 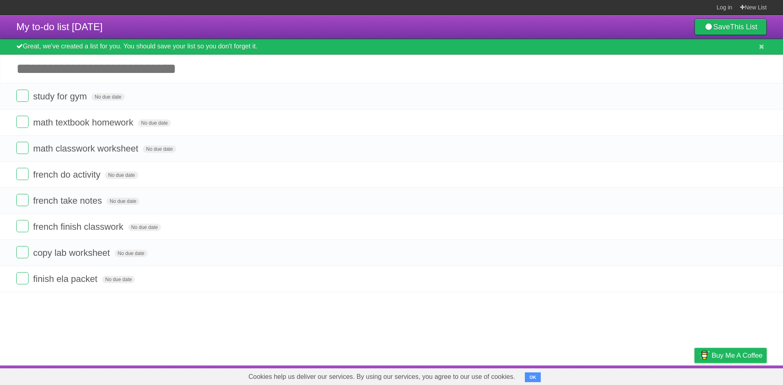 What do you see at coordinates (68, 174) in the screenshot?
I see `span: french do activity` at bounding box center [68, 174].